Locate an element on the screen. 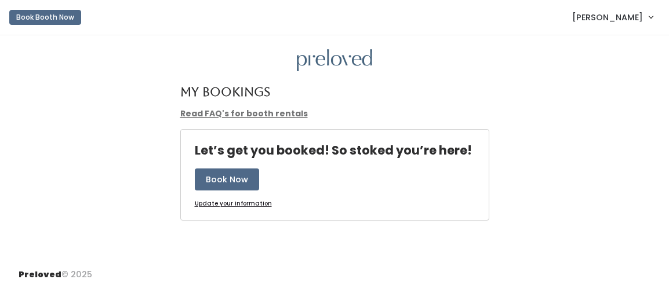 The height and width of the screenshot is (290, 669). div: © 2025 is located at coordinates (55, 270).